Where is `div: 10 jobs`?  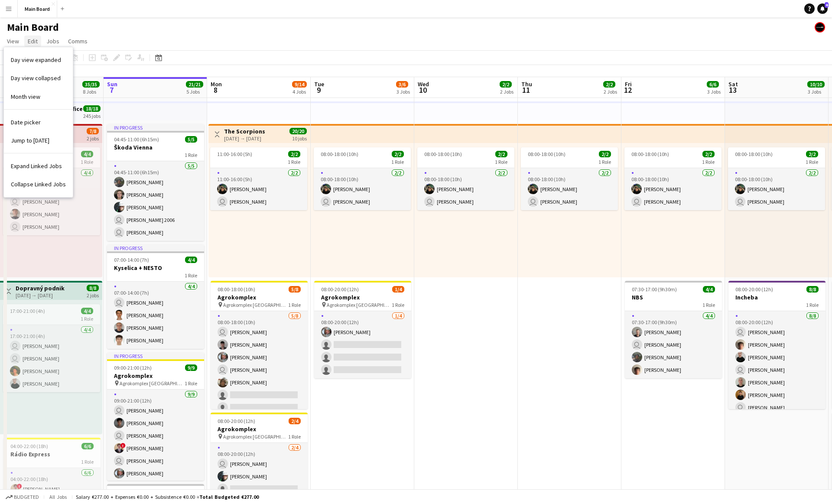 div: 10 jobs is located at coordinates (300, 138).